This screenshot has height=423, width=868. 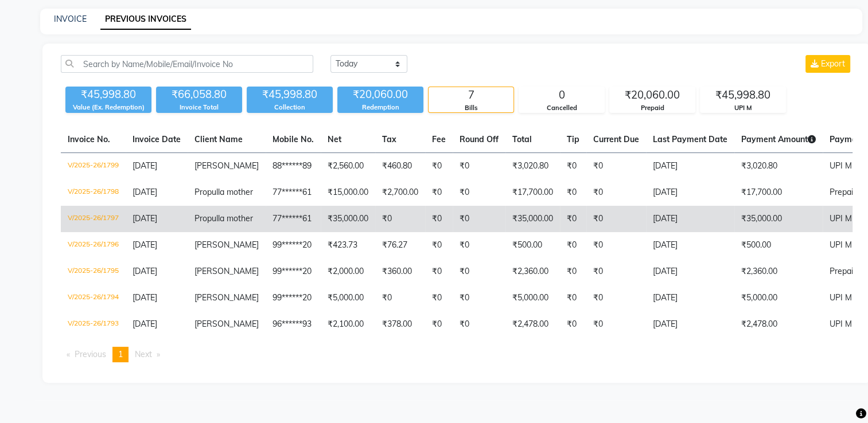 I want to click on a: PREVIOUS INVOICES, so click(x=146, y=20).